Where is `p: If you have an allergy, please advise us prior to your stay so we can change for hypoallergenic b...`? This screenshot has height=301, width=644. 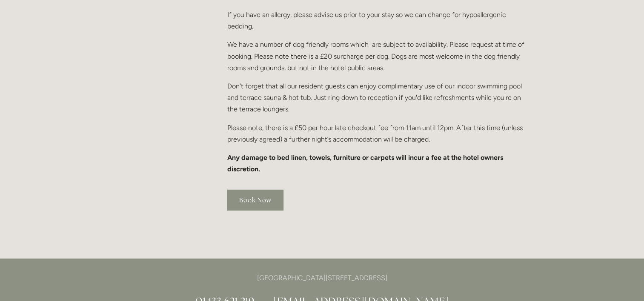 p: If you have an allergy, please advise us prior to your stay so we can change for hypoallergenic b... is located at coordinates (377, 20).